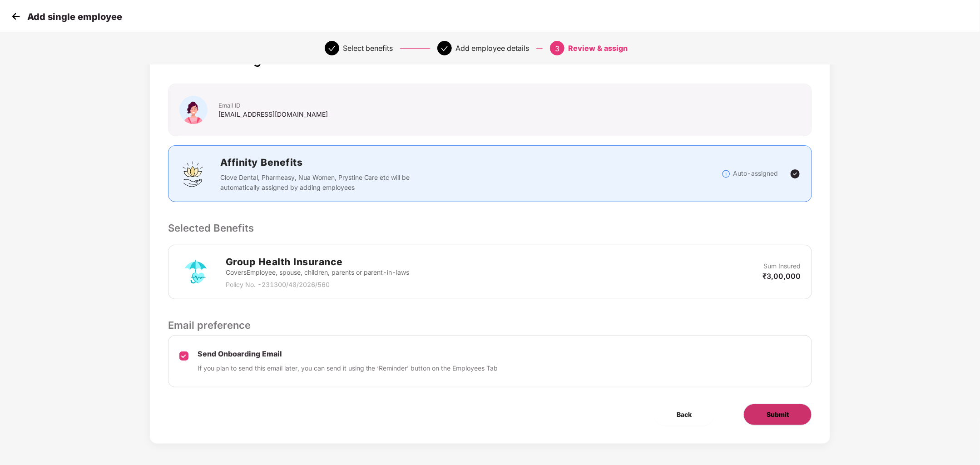 The width and height of the screenshot is (980, 465). What do you see at coordinates (755, 174) in the screenshot?
I see `p: Auto-assigned` at bounding box center [755, 174].